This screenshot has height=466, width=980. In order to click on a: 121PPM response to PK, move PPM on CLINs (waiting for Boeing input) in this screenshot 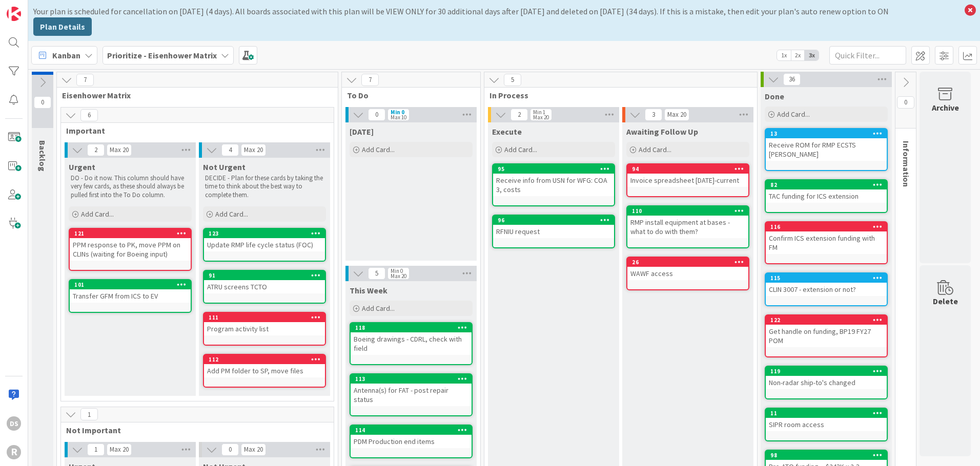, I will do `click(130, 249)`.